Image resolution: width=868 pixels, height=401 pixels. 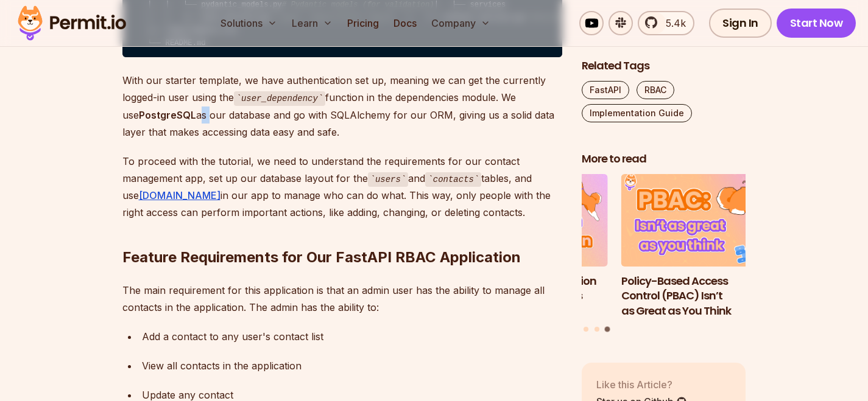 I want to click on button: Company, so click(x=461, y=23).